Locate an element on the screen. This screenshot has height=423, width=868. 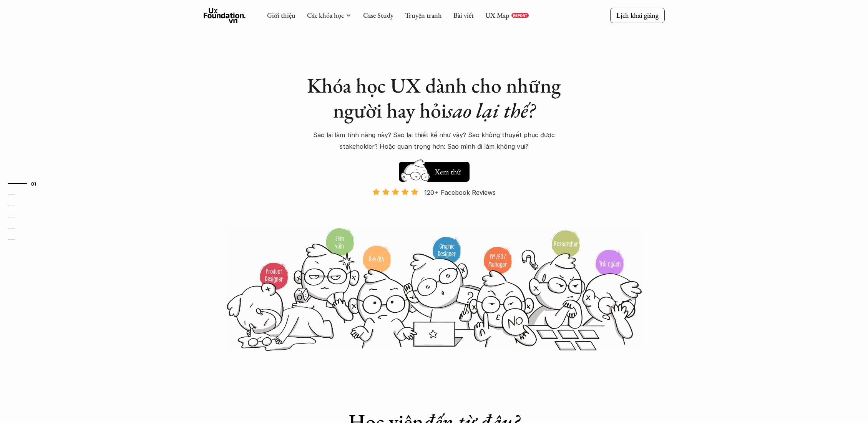
a: Giới thiệu is located at coordinates (282, 15).